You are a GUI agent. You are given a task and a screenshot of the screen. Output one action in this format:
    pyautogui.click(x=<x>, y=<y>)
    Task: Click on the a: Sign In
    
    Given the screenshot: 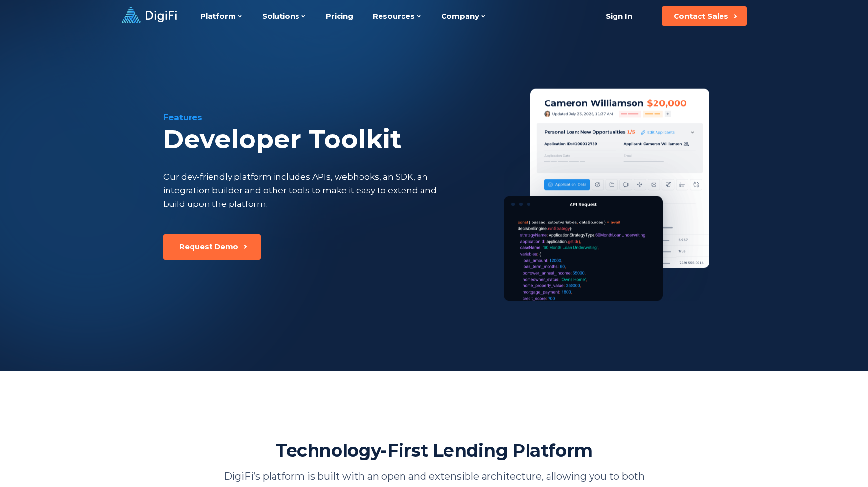 What is the action you would take?
    pyautogui.click(x=619, y=16)
    